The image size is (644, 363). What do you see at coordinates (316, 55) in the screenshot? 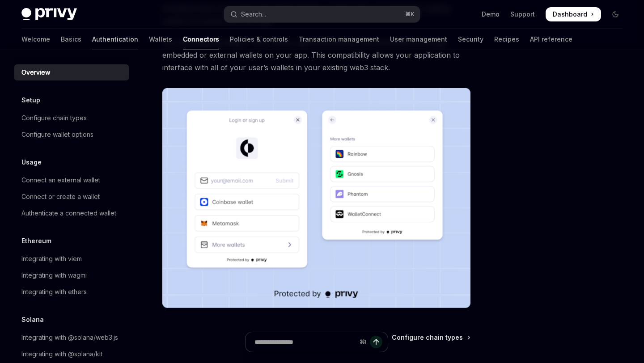
I see `span: You can integrate Wagmi, Viem, Ethers, @solana/web3.js, and web3swift to manage embedded or exter...` at bounding box center [316, 55].